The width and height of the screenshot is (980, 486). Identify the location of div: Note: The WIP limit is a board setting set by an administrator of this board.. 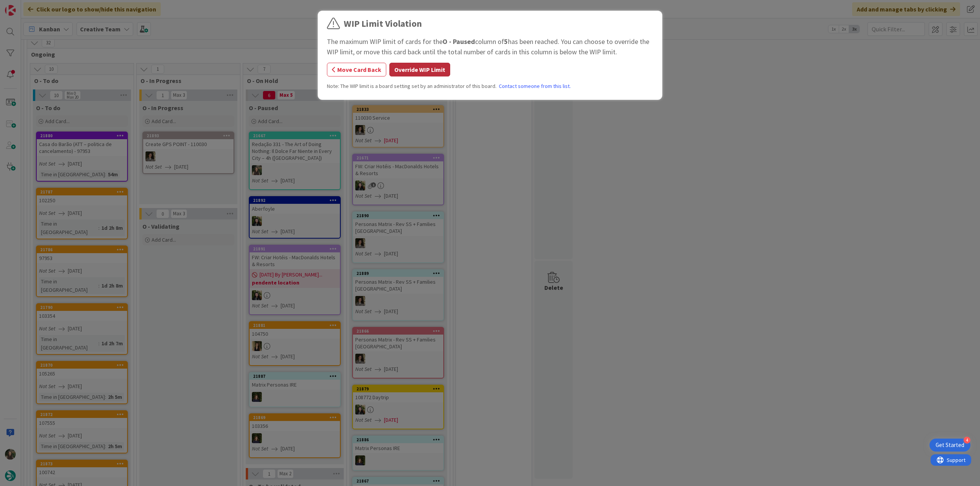
(490, 86).